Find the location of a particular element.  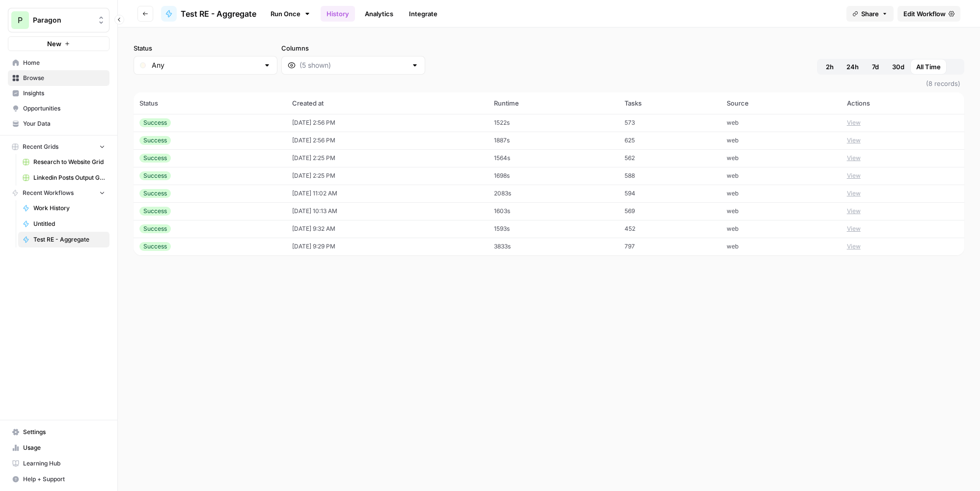

a: Home is located at coordinates (59, 63).